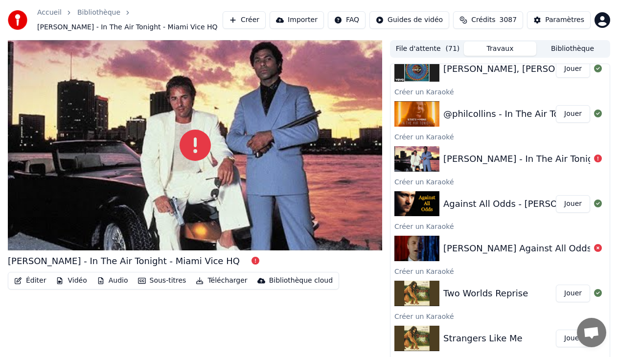 The height and width of the screenshot is (357, 618). I want to click on button: Crédits3087, so click(488, 20).